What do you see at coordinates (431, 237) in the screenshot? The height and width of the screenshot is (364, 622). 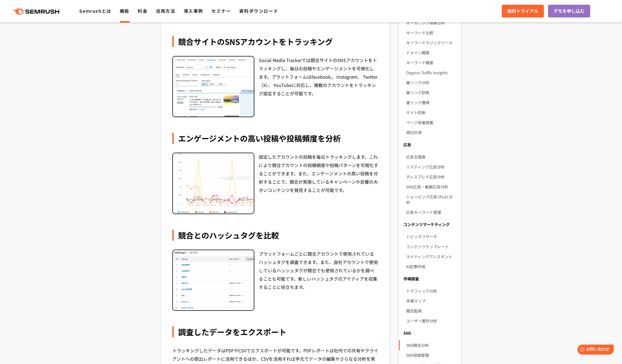 I see `a: トピックリサーチ` at bounding box center [431, 237].